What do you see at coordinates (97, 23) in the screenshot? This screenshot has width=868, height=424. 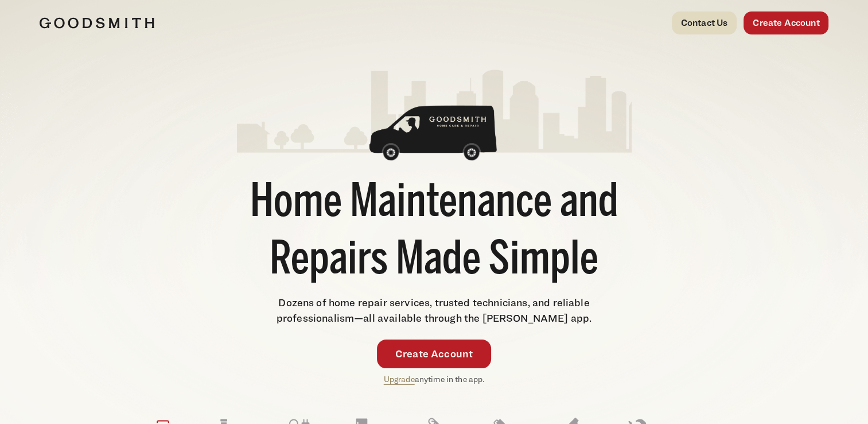 I see `img: Goodsmith` at bounding box center [97, 23].